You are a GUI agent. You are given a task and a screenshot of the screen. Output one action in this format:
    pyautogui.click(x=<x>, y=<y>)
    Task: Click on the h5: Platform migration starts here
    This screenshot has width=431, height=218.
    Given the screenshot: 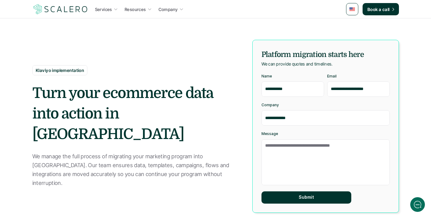 What is the action you would take?
    pyautogui.click(x=326, y=54)
    